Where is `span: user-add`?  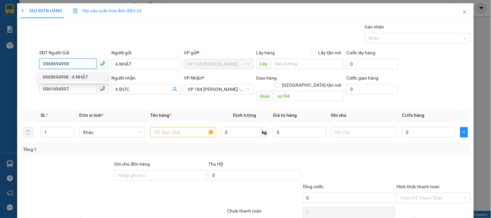 span: user-add is located at coordinates (175, 89).